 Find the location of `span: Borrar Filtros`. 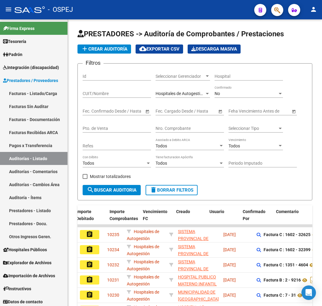

span: Borrar Filtros is located at coordinates (171, 190).